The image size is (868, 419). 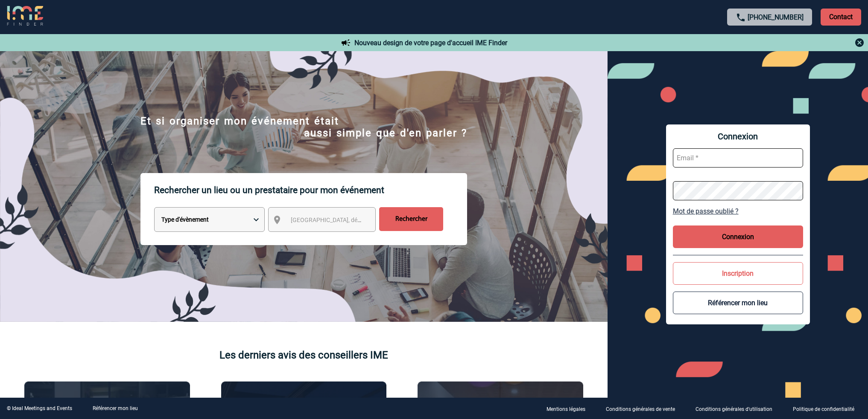 I want to click on a: Politique de confidentialité, so click(x=827, y=408).